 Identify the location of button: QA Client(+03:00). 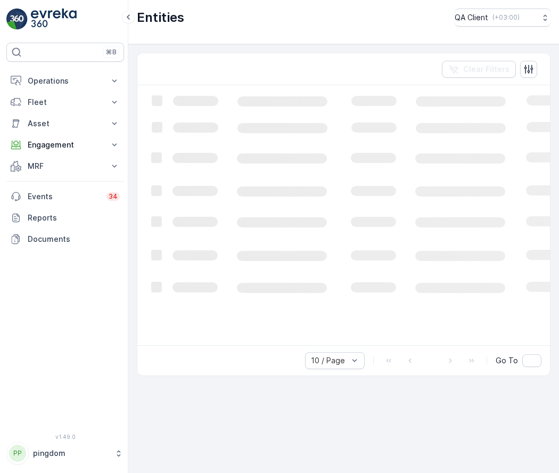
(502, 18).